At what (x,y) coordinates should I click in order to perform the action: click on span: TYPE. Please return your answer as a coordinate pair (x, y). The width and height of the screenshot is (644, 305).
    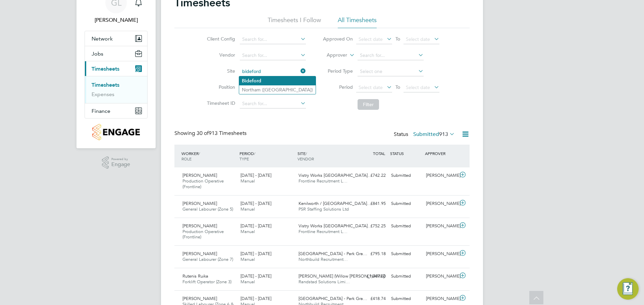
    Looking at the image, I should click on (244, 159).